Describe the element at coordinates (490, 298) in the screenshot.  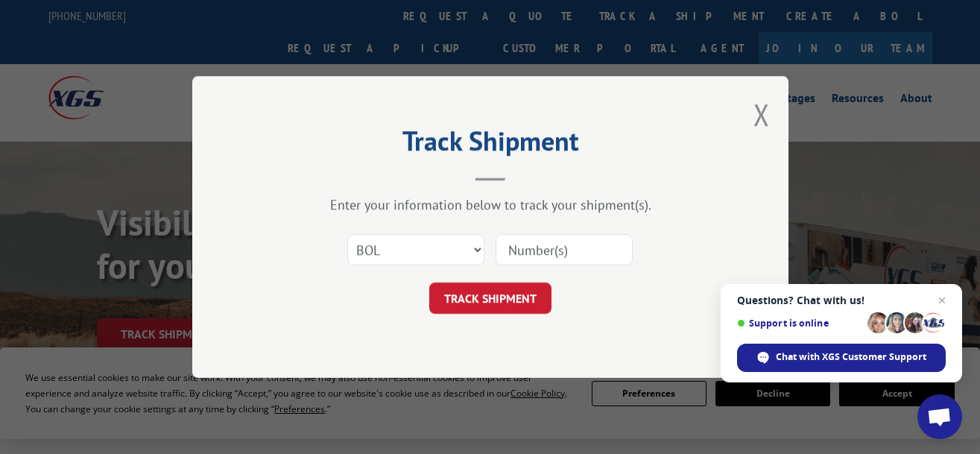
I see `button: TRACK SHIPMENT` at that location.